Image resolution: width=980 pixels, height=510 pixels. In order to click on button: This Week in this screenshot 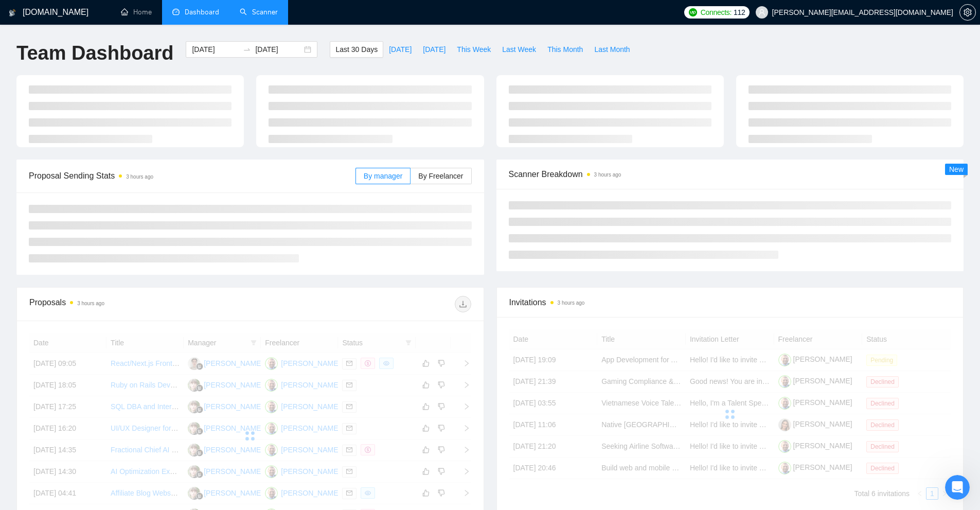, I will do `click(474, 49)`.